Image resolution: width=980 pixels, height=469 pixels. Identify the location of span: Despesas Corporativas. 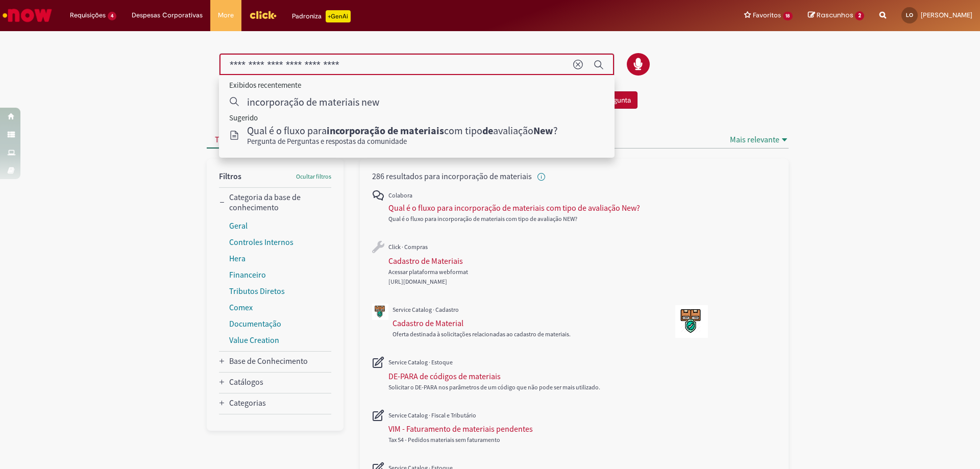
(167, 15).